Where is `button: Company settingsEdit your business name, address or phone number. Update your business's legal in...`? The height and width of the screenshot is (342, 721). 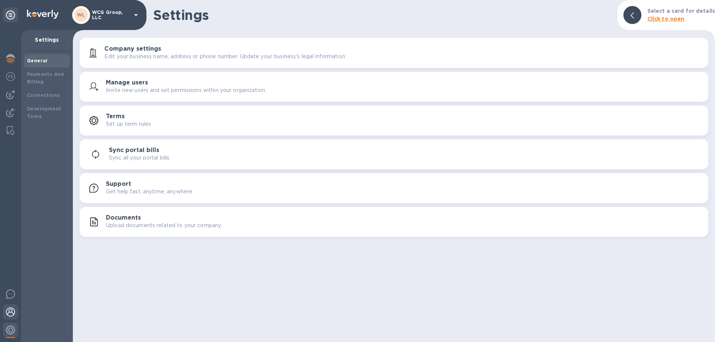 button: Company settingsEdit your business name, address or phone number. Update your business's legal in... is located at coordinates (394, 53).